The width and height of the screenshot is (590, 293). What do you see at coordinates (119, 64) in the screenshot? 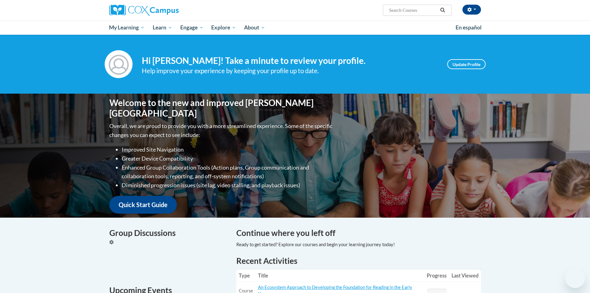
I see `img: Profile Image` at bounding box center [119, 64].